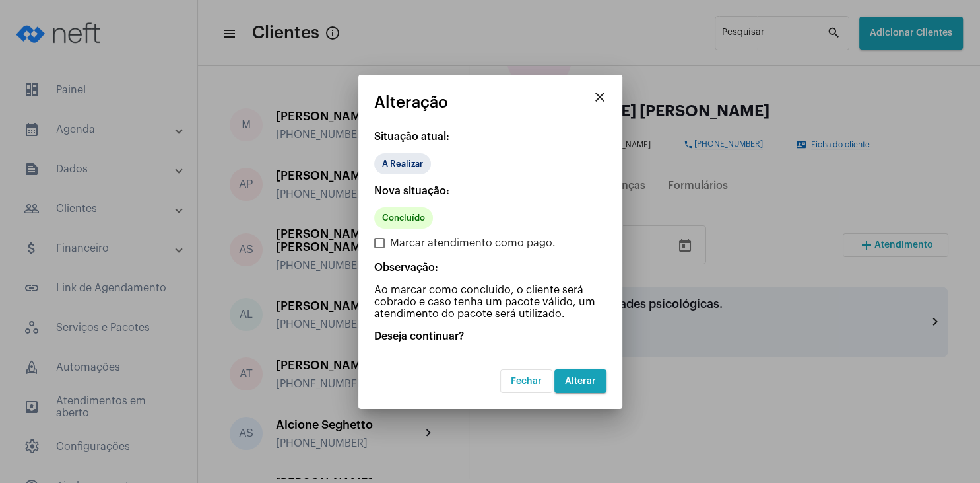 The image size is (980, 483). What do you see at coordinates (525, 381) in the screenshot?
I see `button: Fechar` at bounding box center [525, 381].